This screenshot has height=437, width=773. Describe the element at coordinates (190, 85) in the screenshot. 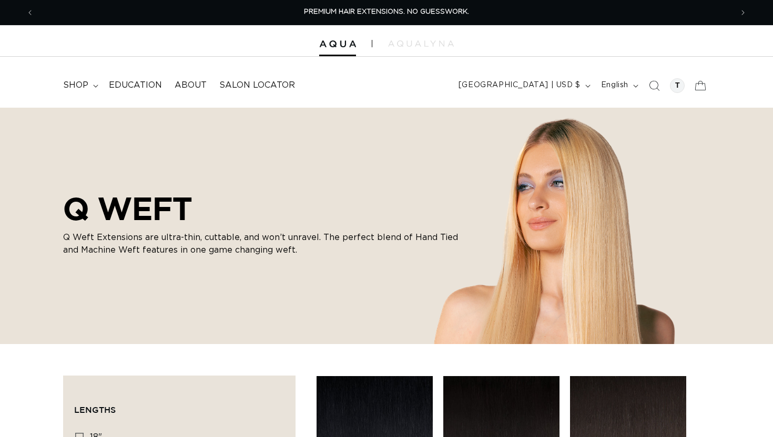

I see `a: About` at that location.